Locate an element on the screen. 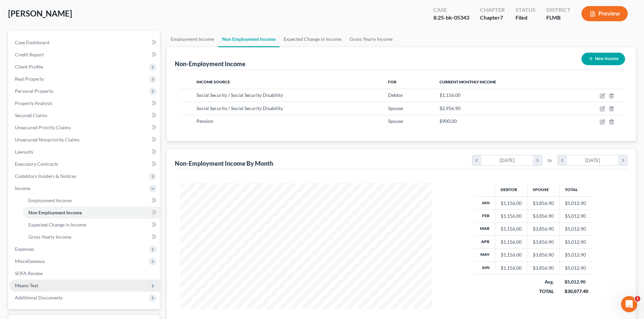  div: Case is located at coordinates (451, 10).